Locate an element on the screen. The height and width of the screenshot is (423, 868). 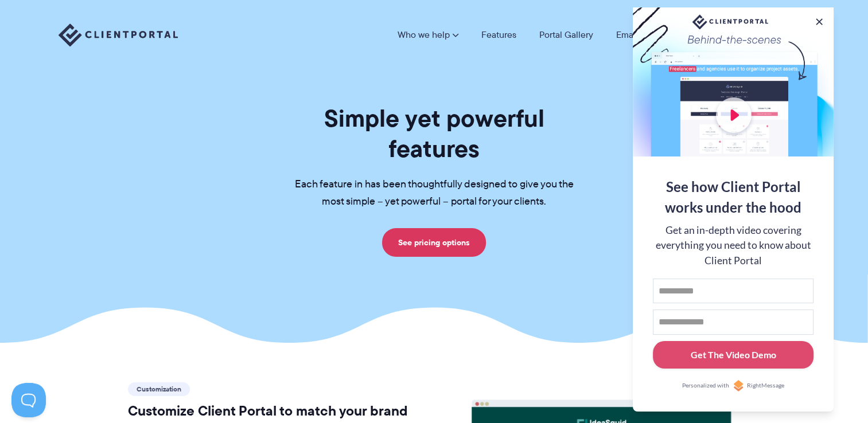
span: Customization is located at coordinates (159, 389).